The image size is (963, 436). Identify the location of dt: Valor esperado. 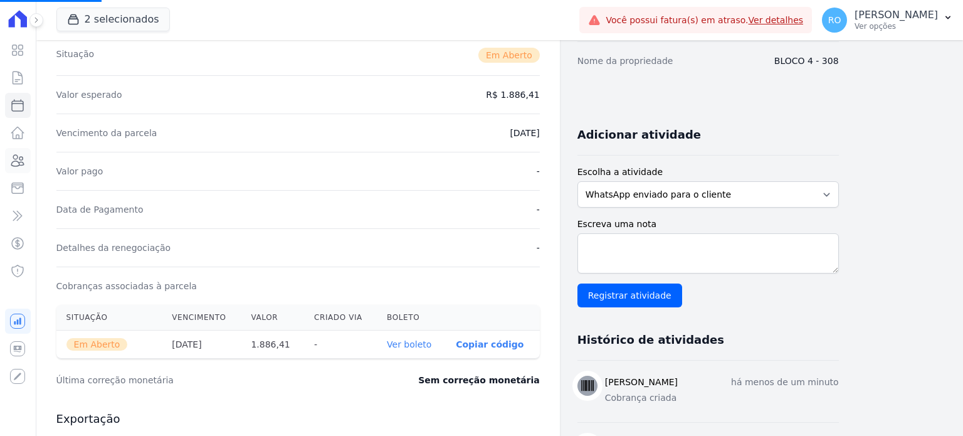
(89, 95).